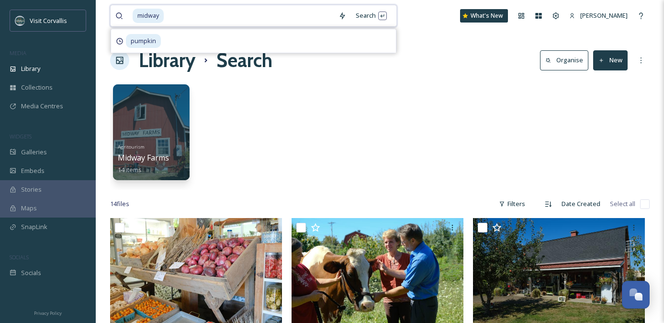 This screenshot has width=664, height=323. Describe the element at coordinates (636, 295) in the screenshot. I see `button: Open Chat` at that location.